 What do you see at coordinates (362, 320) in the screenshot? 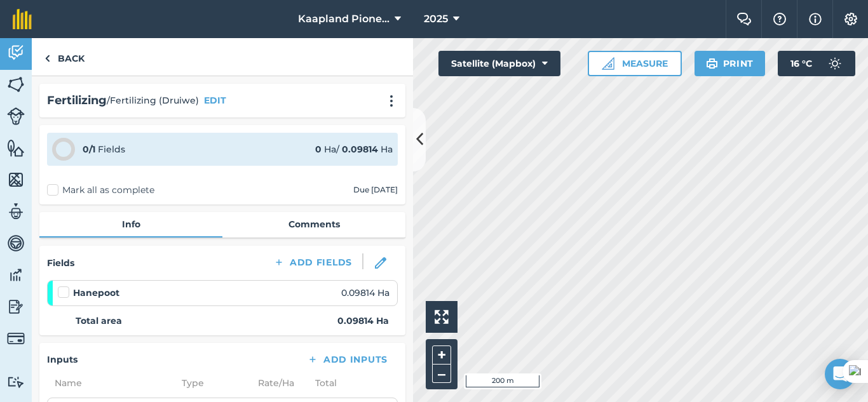
I see `strong: 0.09814 Ha` at bounding box center [362, 320].